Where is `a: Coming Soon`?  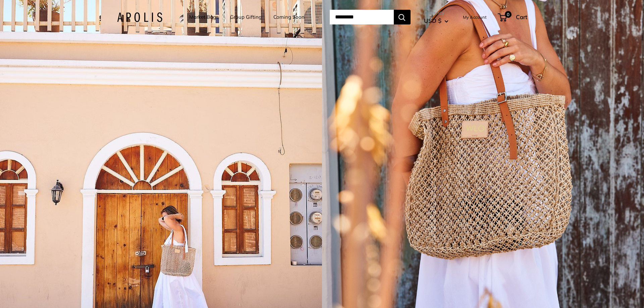 a: Coming Soon is located at coordinates (289, 17).